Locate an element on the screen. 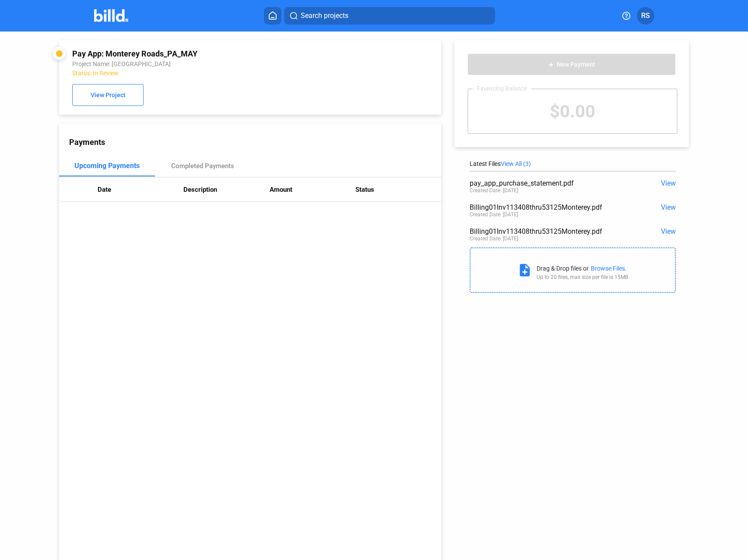 The height and width of the screenshot is (560, 748). img: Billd Company Logo is located at coordinates (111, 15).